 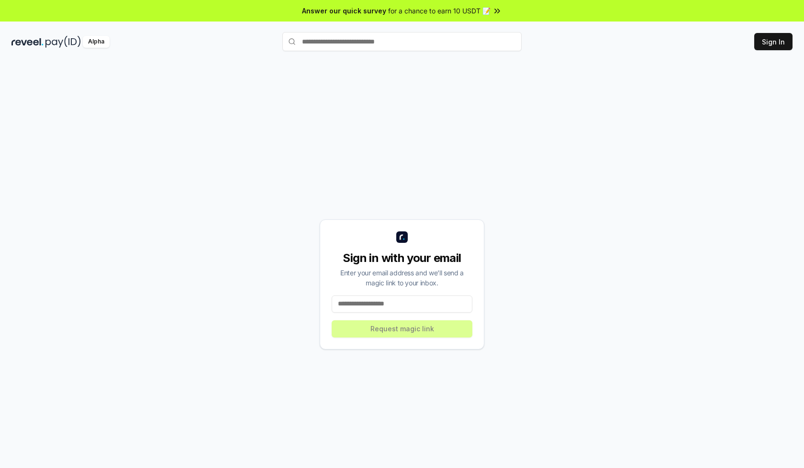 I want to click on div: Alpha, so click(x=96, y=42).